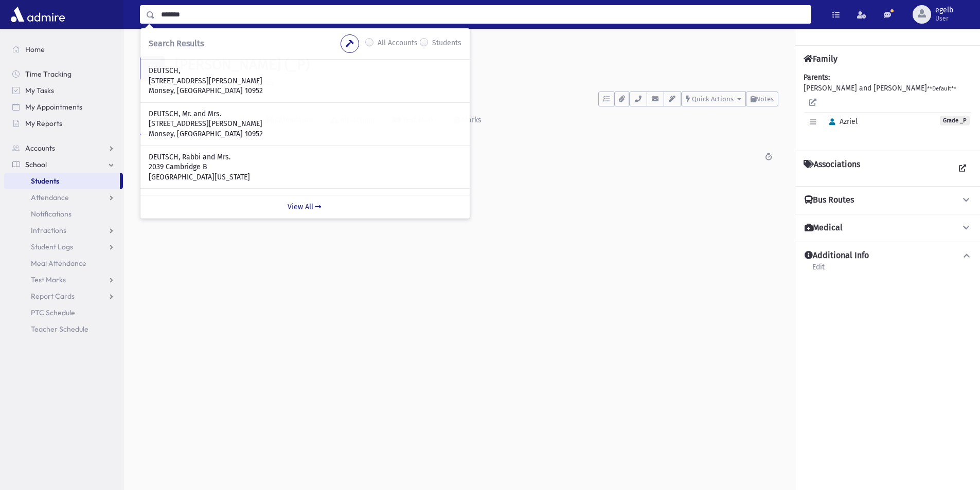 The image size is (980, 490). What do you see at coordinates (63, 148) in the screenshot?
I see `a: Accounts` at bounding box center [63, 148].